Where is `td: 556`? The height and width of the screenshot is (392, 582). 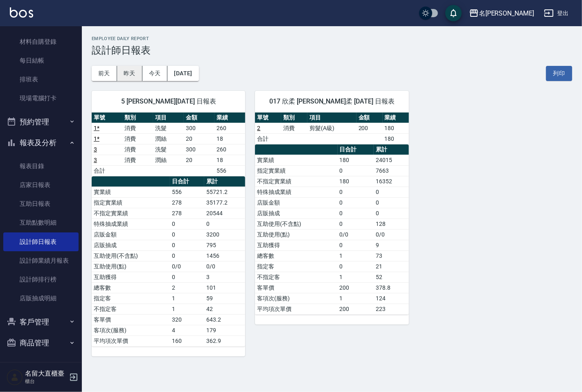
td: 556 is located at coordinates (229, 170).